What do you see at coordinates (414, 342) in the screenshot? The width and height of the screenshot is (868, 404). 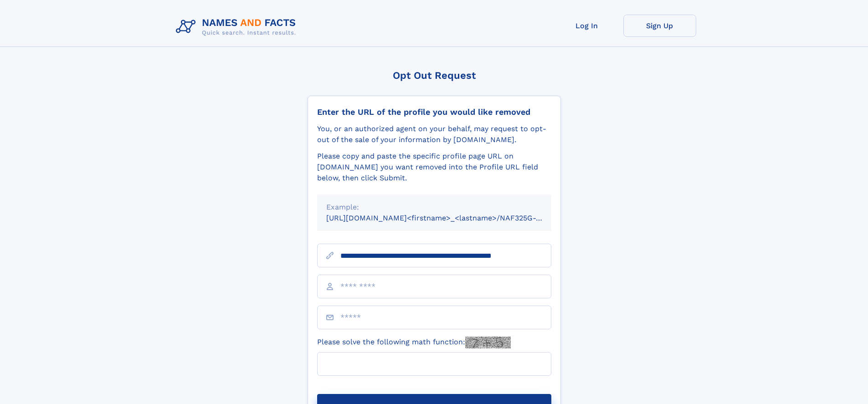 I see `label: Please solve the following math function:` at bounding box center [414, 342].